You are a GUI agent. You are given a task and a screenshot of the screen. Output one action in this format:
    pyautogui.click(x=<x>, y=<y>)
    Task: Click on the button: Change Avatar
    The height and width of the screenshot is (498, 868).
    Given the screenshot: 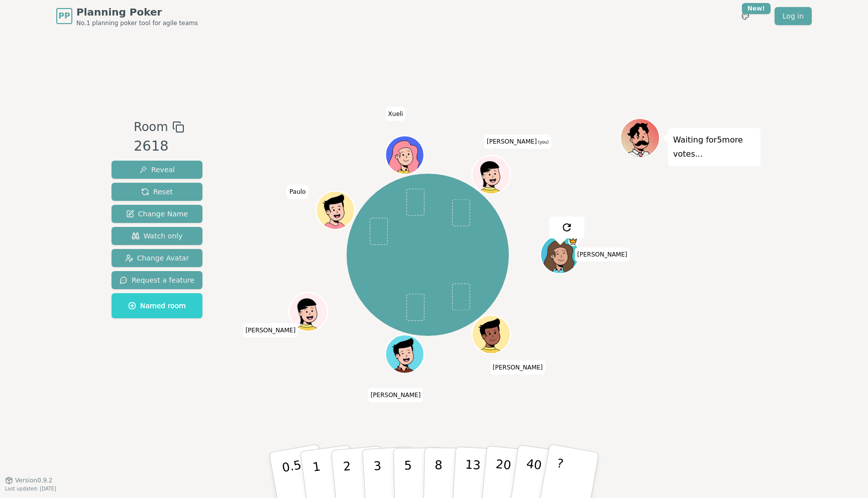 What is the action you would take?
    pyautogui.click(x=157, y=258)
    